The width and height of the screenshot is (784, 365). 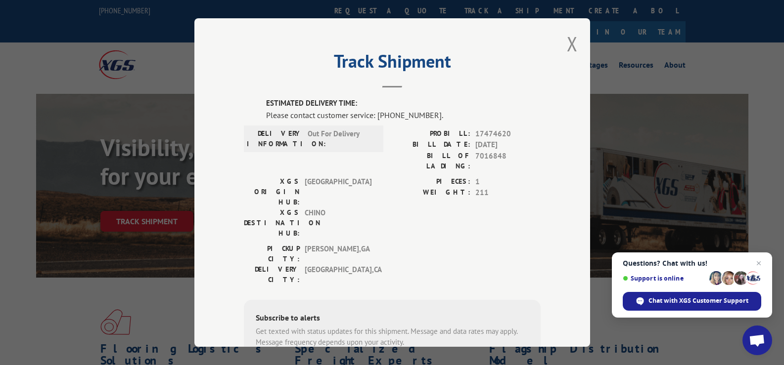 I want to click on div: Subscribe to alerts, so click(x=392, y=319).